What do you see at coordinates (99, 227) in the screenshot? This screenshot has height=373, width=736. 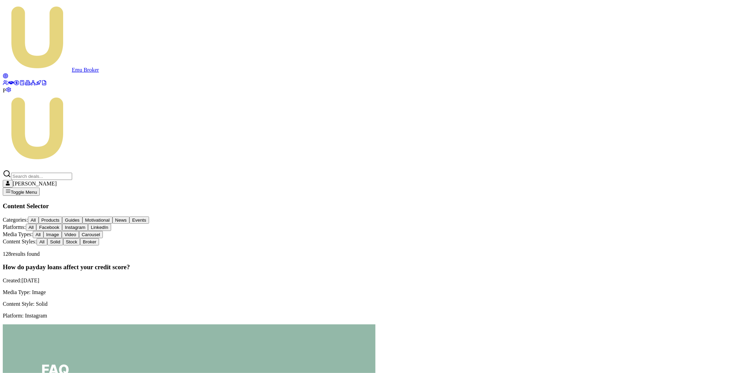 I see `button: LinkedIn` at bounding box center [99, 227].